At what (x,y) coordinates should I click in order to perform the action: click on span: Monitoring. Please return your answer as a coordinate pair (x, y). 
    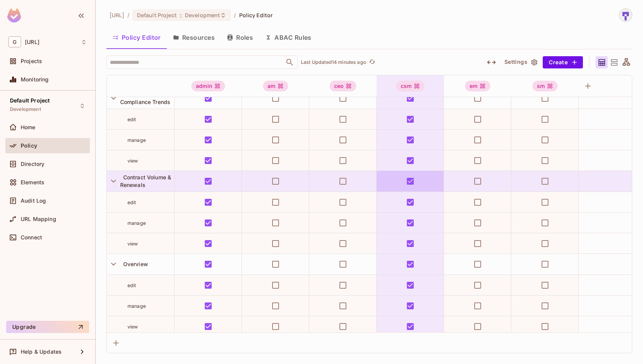
    Looking at the image, I should click on (35, 79).